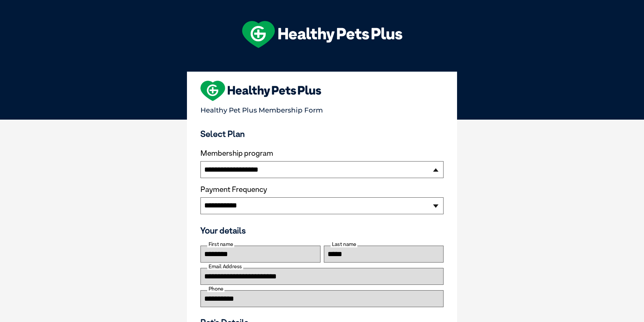  What do you see at coordinates (225, 267) in the screenshot?
I see `label: Email Address` at bounding box center [225, 267].